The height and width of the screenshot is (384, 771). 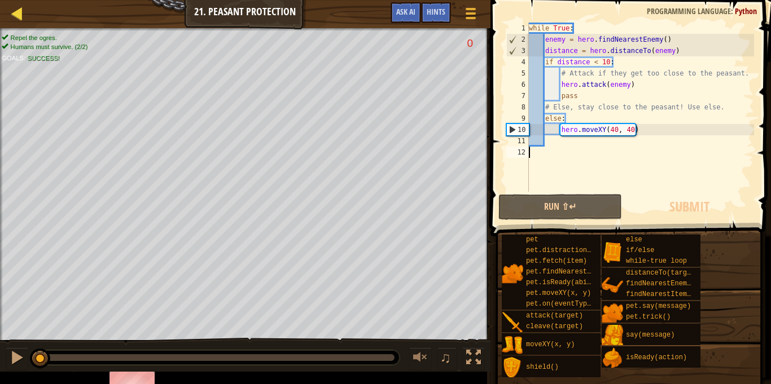 I want to click on div: 4, so click(x=518, y=62).